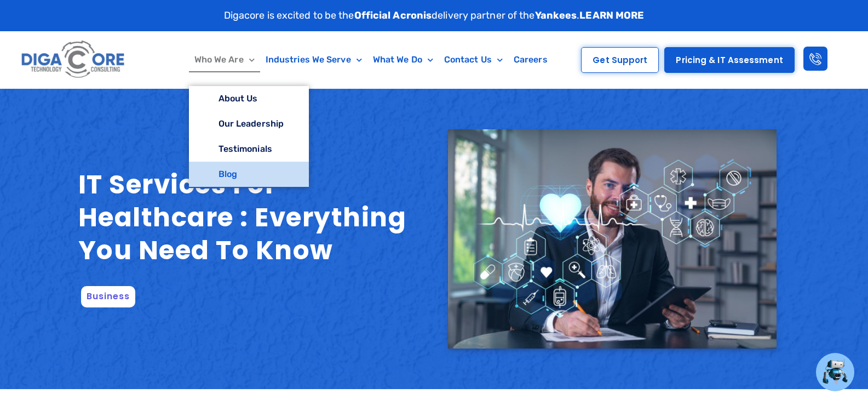 Image resolution: width=868 pixels, height=405 pixels. Describe the element at coordinates (108, 296) in the screenshot. I see `span: Business` at that location.